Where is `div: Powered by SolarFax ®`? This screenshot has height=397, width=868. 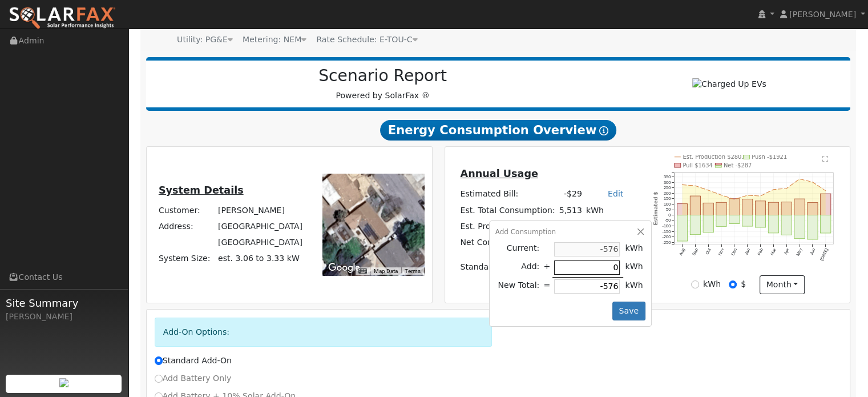
div: Powered by SolarFax ® is located at coordinates (383, 84).